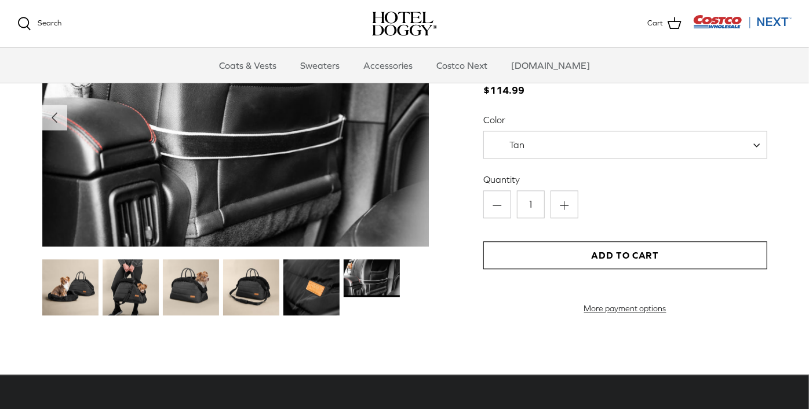  I want to click on label: Color, so click(625, 120).